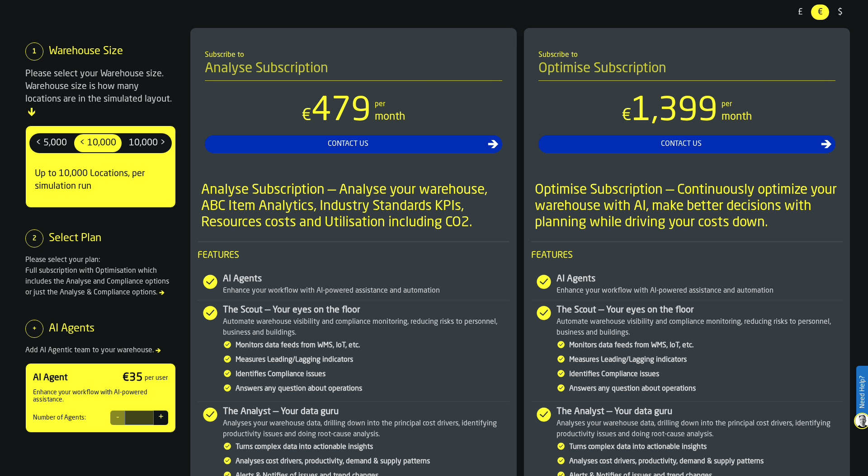 The width and height of the screenshot is (868, 476). I want to click on div: Please select your Warehouse size. Warehouse size is how many locations are in the simulated layout., so click(100, 93).